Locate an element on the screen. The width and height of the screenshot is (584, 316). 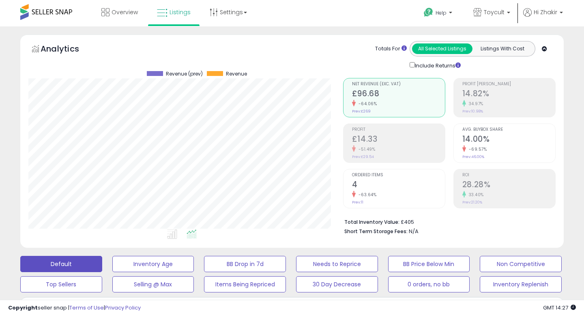
small: -51.49% is located at coordinates (366, 149).